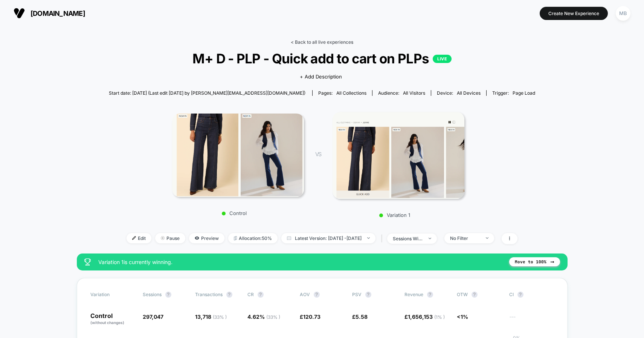 This screenshot has height=338, width=644. I want to click on div: Audience:, so click(401, 93).